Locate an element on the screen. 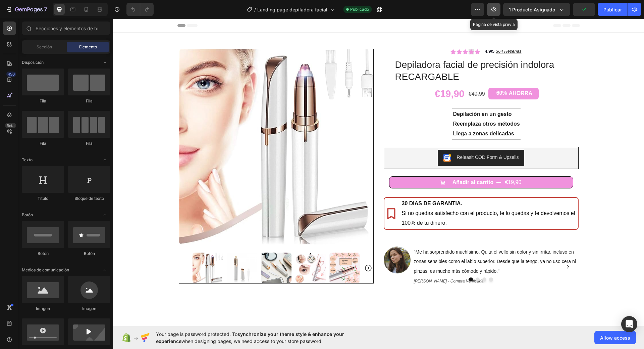 This screenshot has height=349, width=644. font: Medios de comunicación is located at coordinates (45, 269).